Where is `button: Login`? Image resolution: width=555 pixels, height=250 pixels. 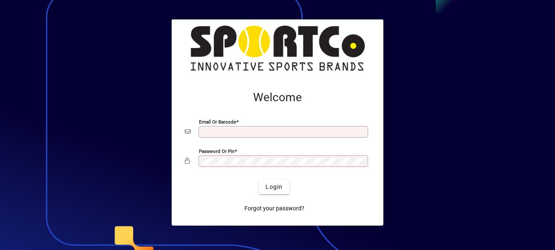 button: Login is located at coordinates (274, 187).